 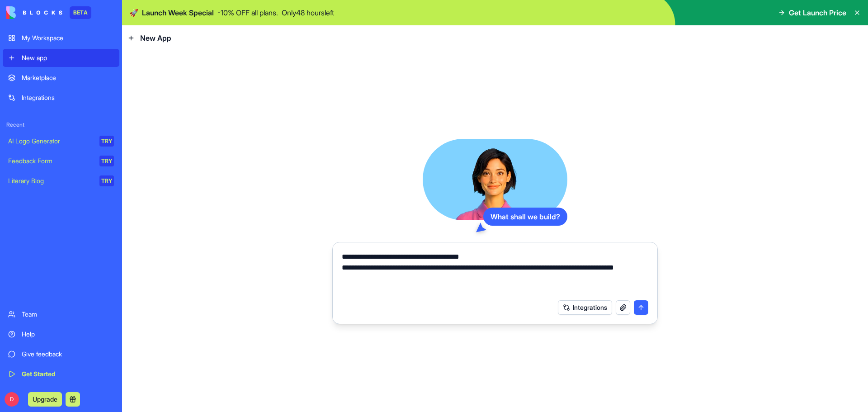 I want to click on div: Help, so click(x=68, y=334).